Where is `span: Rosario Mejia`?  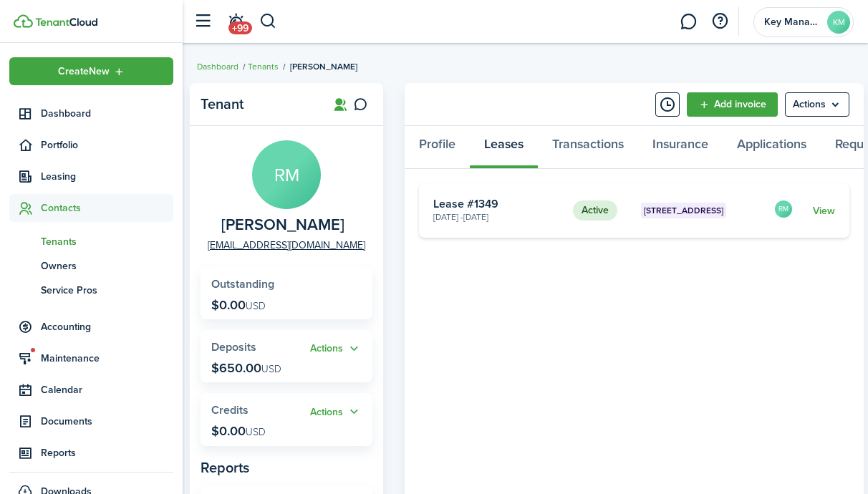
span: Rosario Mejia is located at coordinates (283, 225).